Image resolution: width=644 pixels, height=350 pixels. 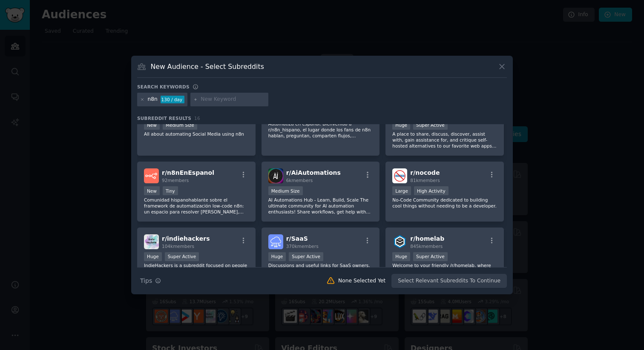 What do you see at coordinates (164, 118) in the screenshot?
I see `span: Subreddit Results` at bounding box center [164, 118].